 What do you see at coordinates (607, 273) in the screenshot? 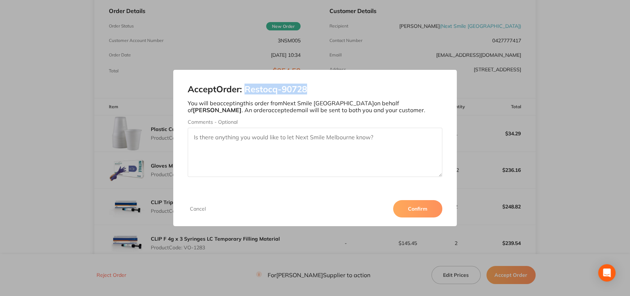
I see `div: Open Intercom Messenger` at bounding box center [607, 273].